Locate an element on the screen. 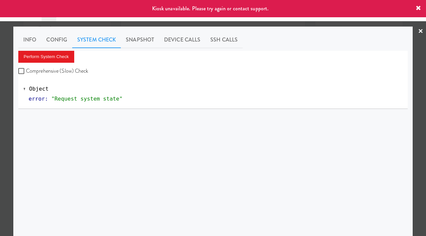  span: error is located at coordinates (37, 99).